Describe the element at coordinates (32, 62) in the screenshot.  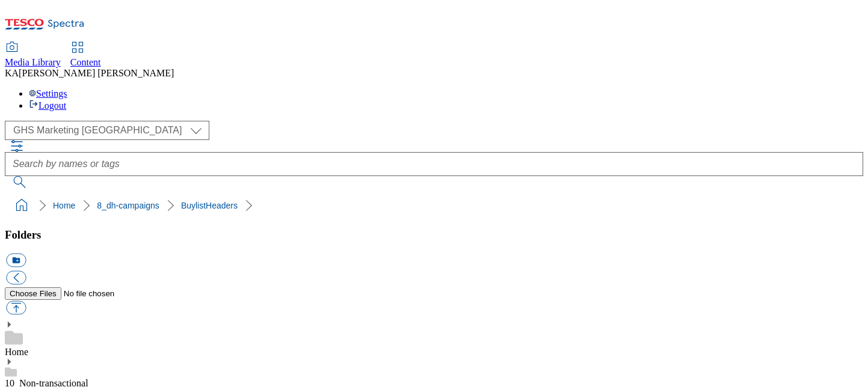
I see `span: Media Library` at that location.